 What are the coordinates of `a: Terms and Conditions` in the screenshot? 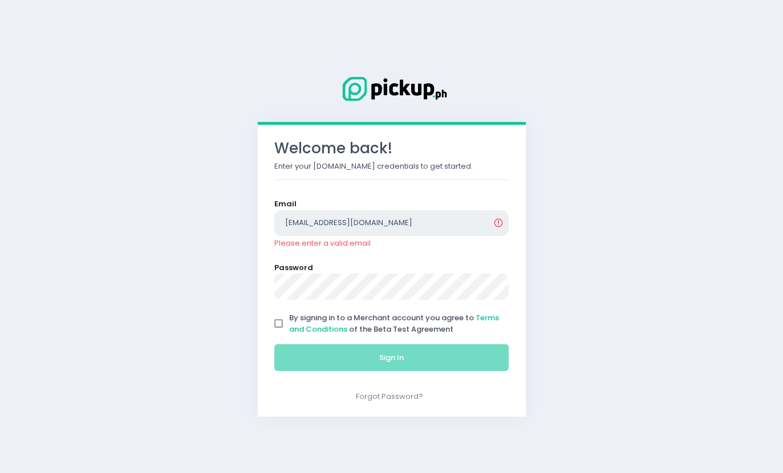 It's located at (394, 323).